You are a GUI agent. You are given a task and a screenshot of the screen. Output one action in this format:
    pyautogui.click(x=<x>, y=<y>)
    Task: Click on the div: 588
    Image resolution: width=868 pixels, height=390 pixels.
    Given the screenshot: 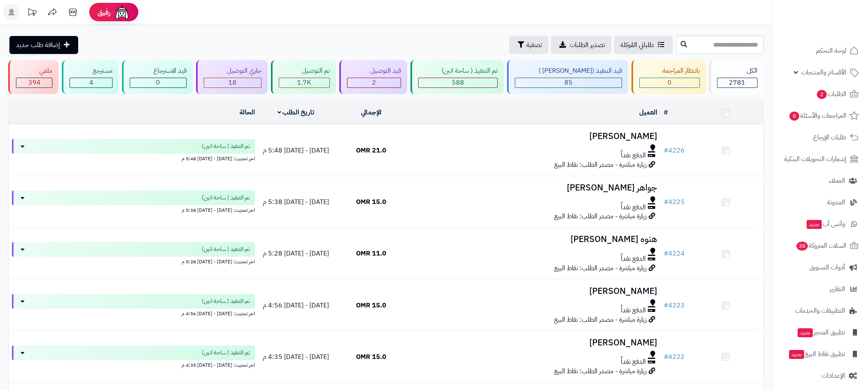 What is the action you would take?
    pyautogui.click(x=458, y=82)
    